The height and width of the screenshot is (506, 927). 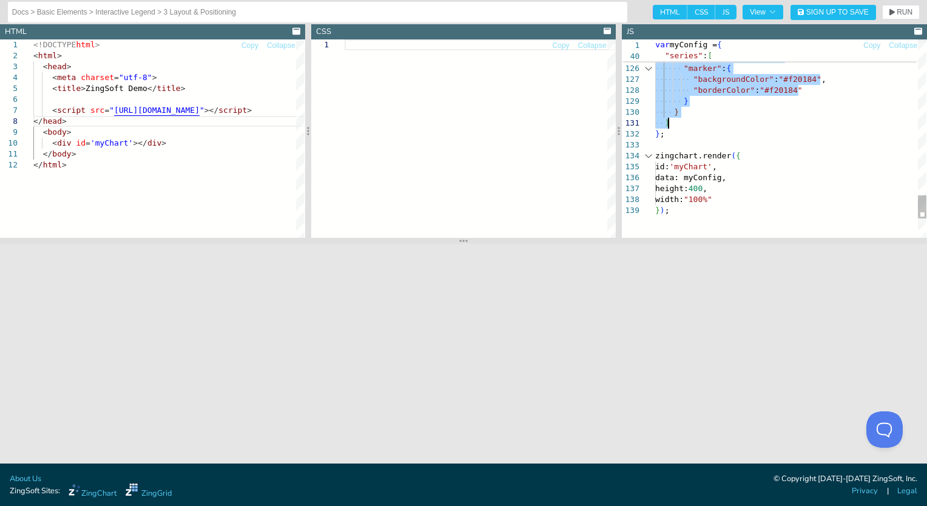 I want to click on span: 1, so click(x=630, y=45).